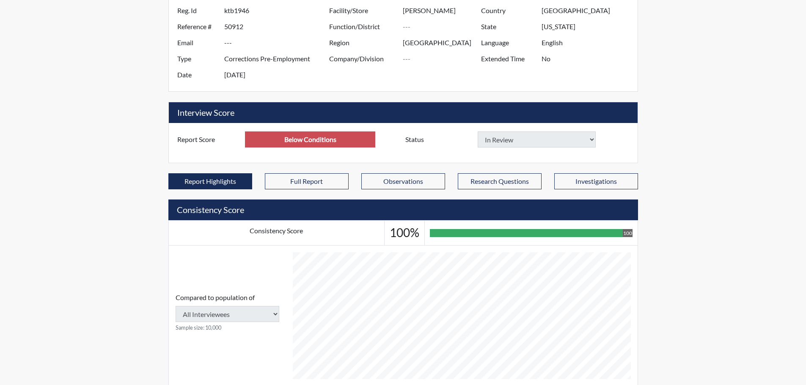 The width and height of the screenshot is (806, 385). I want to click on td: Consistency Score, so click(276, 233).